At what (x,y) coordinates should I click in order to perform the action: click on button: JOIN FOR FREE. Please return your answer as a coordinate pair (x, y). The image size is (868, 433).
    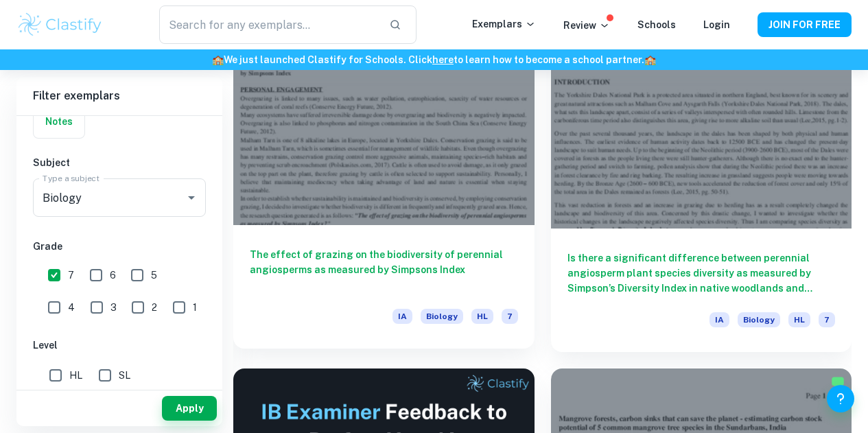
    Looking at the image, I should click on (804, 24).